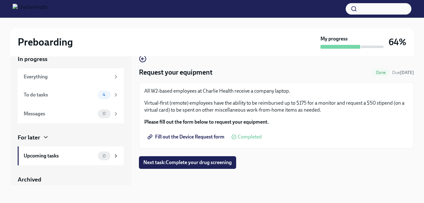  Describe the element at coordinates (71, 179) in the screenshot. I see `a: Archived` at that location.